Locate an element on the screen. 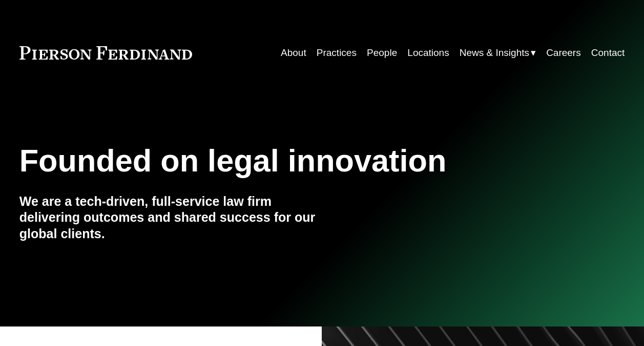 Image resolution: width=644 pixels, height=346 pixels. a: Locations is located at coordinates (428, 53).